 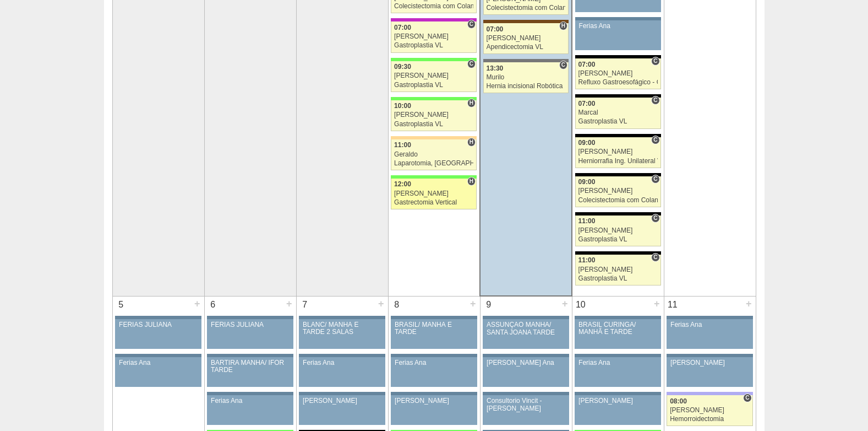 I want to click on div: 5, so click(x=121, y=305).